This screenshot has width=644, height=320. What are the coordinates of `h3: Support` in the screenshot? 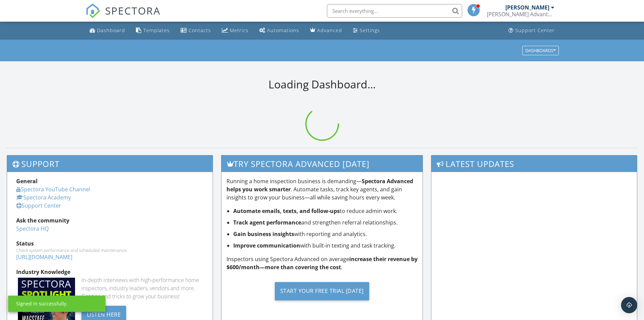 It's located at (110, 163).